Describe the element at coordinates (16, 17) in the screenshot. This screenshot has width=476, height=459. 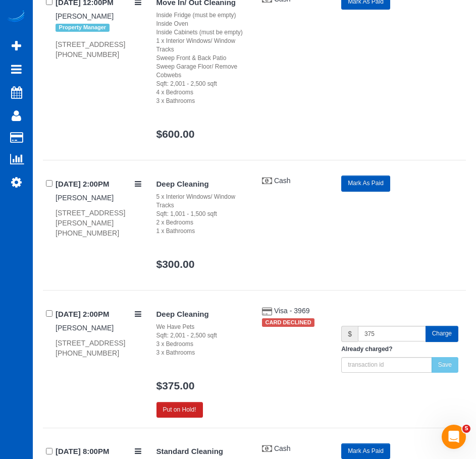
I see `a: Automaid Logo` at that location.